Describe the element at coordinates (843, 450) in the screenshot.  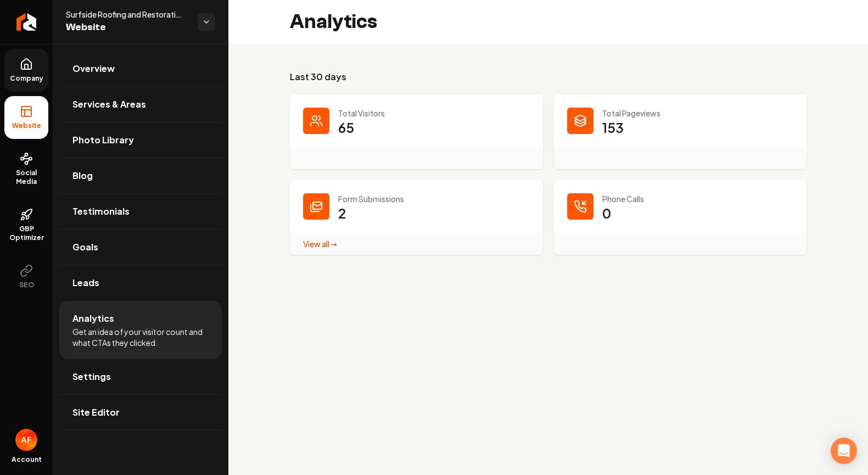
I see `div: Open Intercom Messenger` at that location.